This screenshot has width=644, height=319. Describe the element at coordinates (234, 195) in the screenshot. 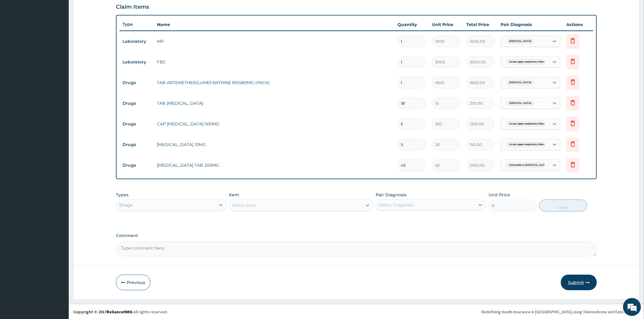

I see `label: Item` at that location.